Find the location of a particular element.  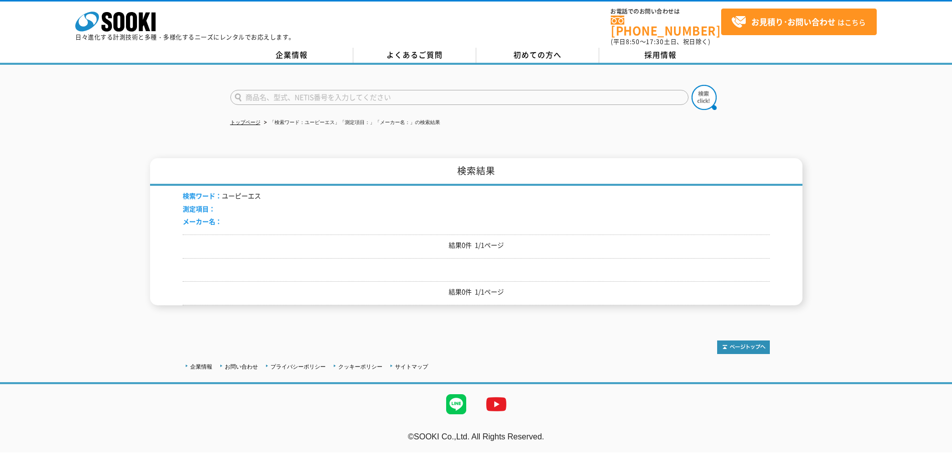

a: トップページ is located at coordinates (245, 122).